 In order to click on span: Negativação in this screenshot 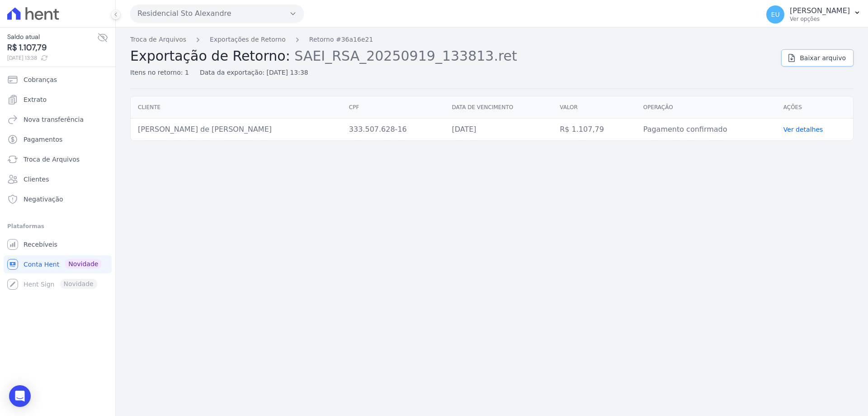, I will do `click(43, 200)`.